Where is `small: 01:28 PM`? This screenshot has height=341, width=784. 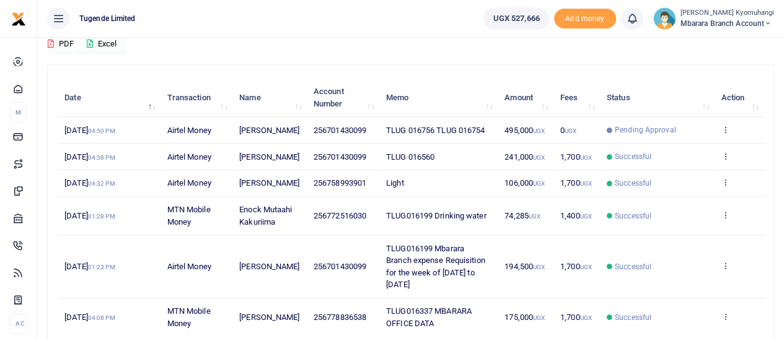 small: 01:28 PM is located at coordinates (102, 216).